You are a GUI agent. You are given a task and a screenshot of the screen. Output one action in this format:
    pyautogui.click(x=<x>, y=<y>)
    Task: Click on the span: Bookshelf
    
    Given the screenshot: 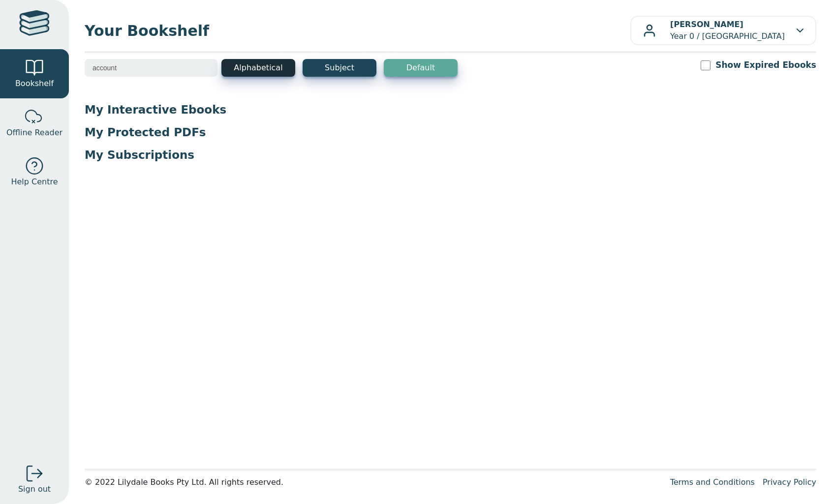 What is the action you would take?
    pyautogui.click(x=34, y=84)
    